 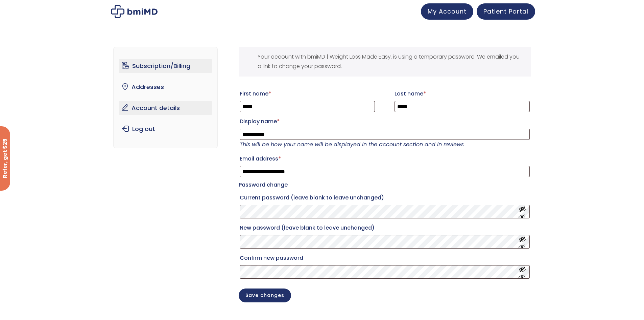 What do you see at coordinates (385, 122) in the screenshot?
I see `label: Display name` at bounding box center [385, 122].